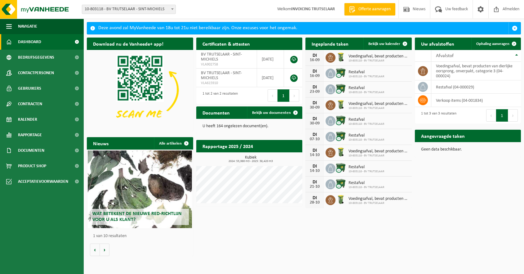  What do you see at coordinates (387, 44) in the screenshot?
I see `a: Bekijk uw kalender` at bounding box center [387, 44].